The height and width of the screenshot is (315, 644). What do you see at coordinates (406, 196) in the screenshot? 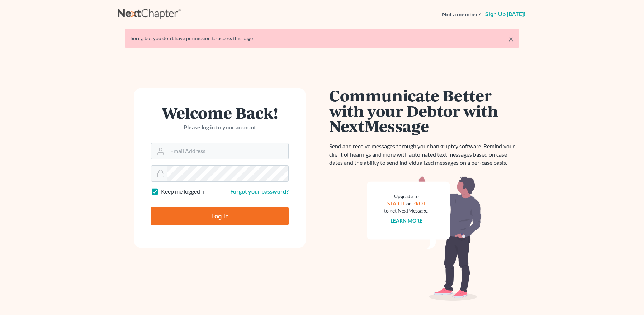
I see `div: Upgrade to` at bounding box center [406, 196].